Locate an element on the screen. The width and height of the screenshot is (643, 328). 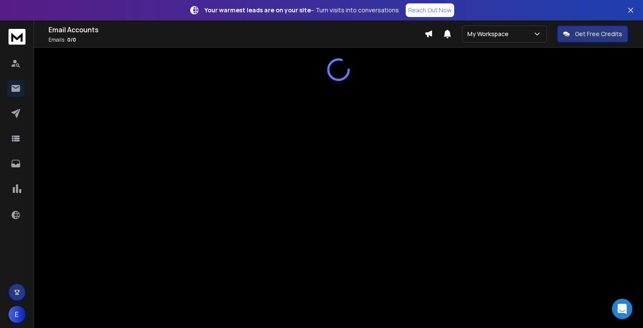
p: Emails : is located at coordinates (236, 40).